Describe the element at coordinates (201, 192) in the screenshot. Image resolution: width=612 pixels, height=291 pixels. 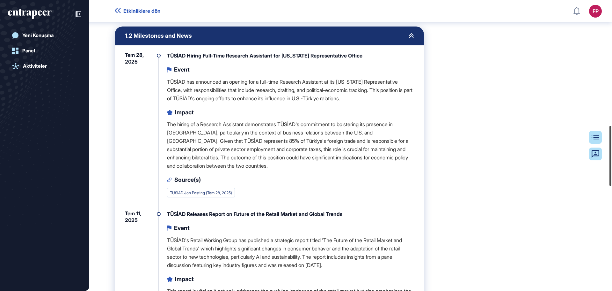
I see `a: TUSIAD Job Posting (Tem 28, 2025)` at that location.